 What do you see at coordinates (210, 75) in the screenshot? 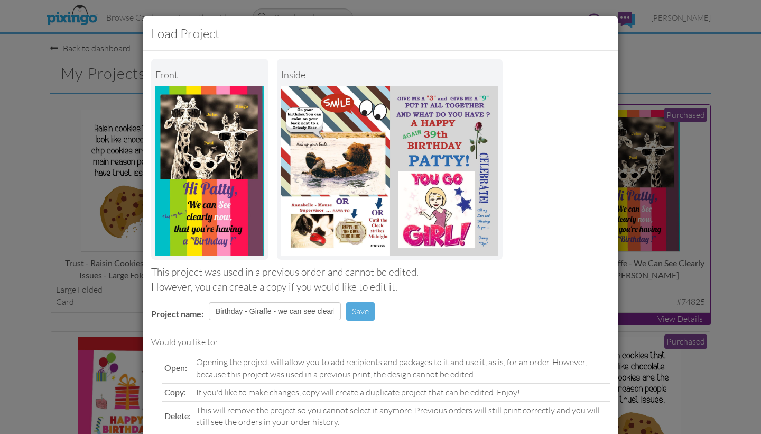
I see `div: Front` at bounding box center [210, 75].